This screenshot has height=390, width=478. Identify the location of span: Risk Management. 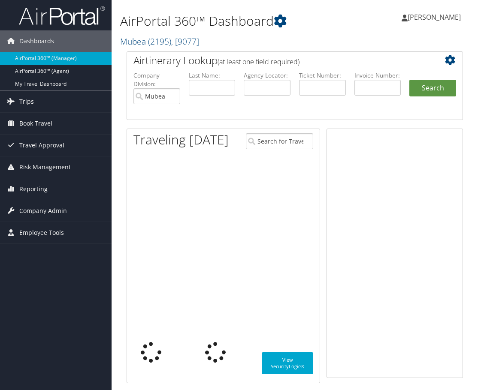
(45, 167).